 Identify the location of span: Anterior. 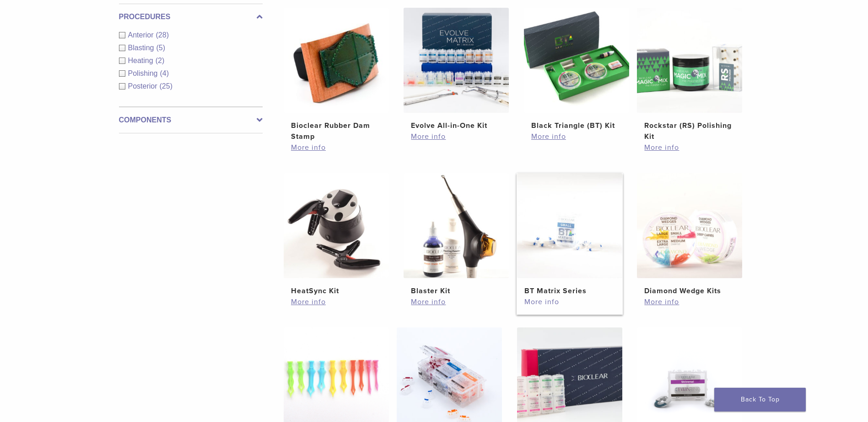
(142, 35).